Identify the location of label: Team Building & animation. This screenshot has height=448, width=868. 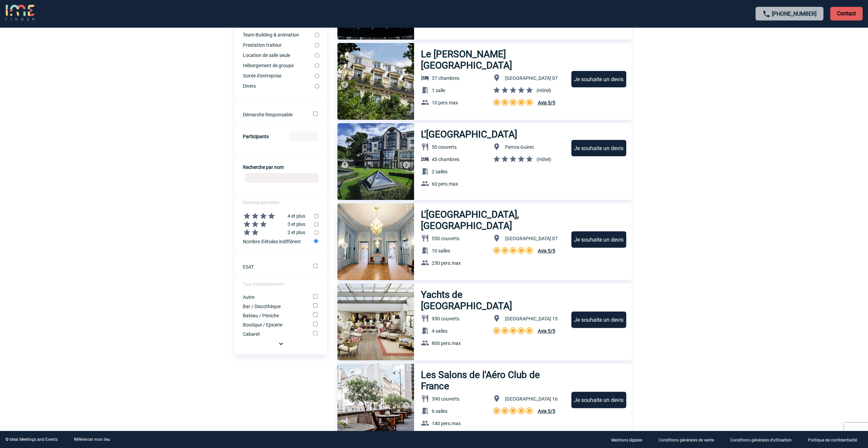
(279, 35).